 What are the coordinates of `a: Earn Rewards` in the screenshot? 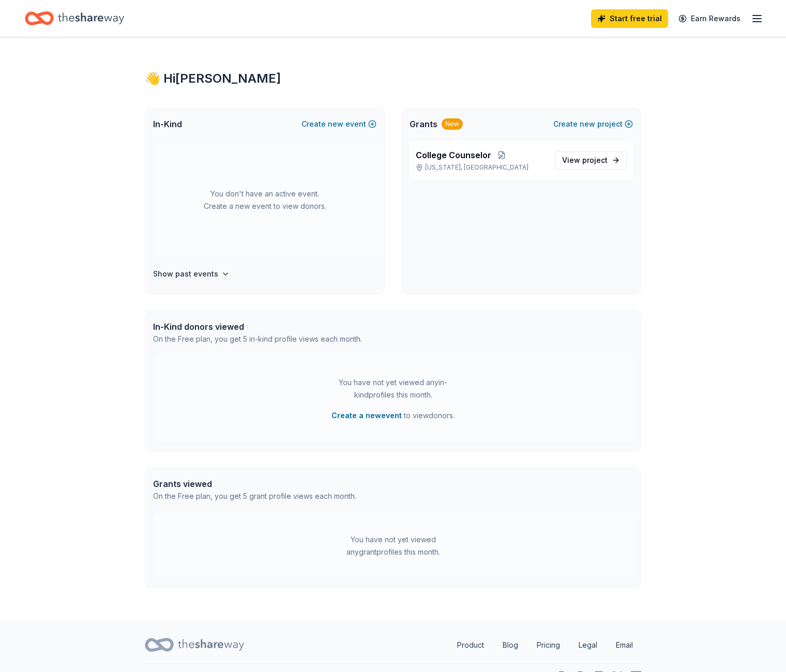 It's located at (710, 19).